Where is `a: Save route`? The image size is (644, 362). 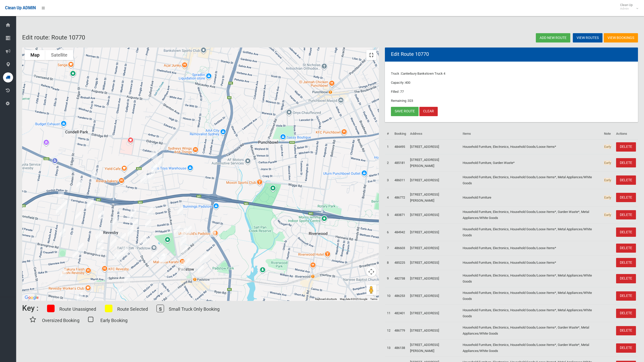 a: Save route is located at coordinates (405, 111).